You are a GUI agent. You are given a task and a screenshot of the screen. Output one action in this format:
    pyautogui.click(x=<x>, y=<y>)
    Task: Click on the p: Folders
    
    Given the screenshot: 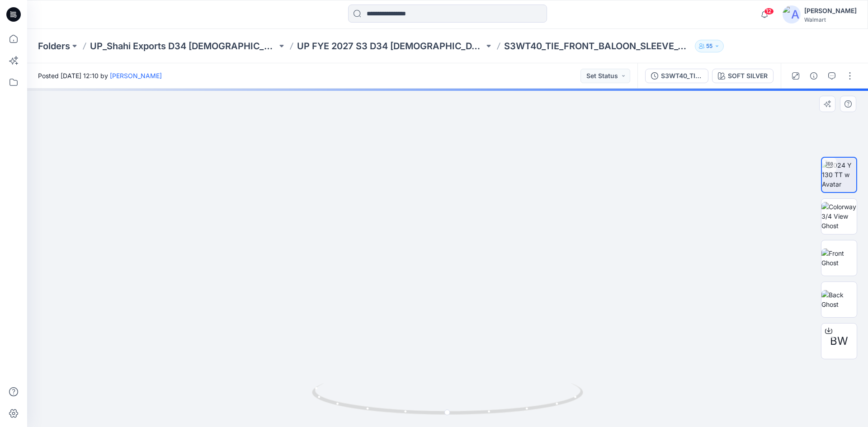 What is the action you would take?
    pyautogui.click(x=54, y=46)
    